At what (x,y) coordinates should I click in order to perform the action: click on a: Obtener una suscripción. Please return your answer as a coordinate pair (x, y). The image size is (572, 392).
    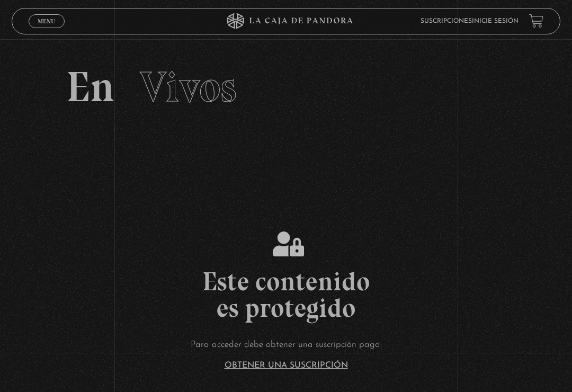
    Looking at the image, I should click on (286, 366).